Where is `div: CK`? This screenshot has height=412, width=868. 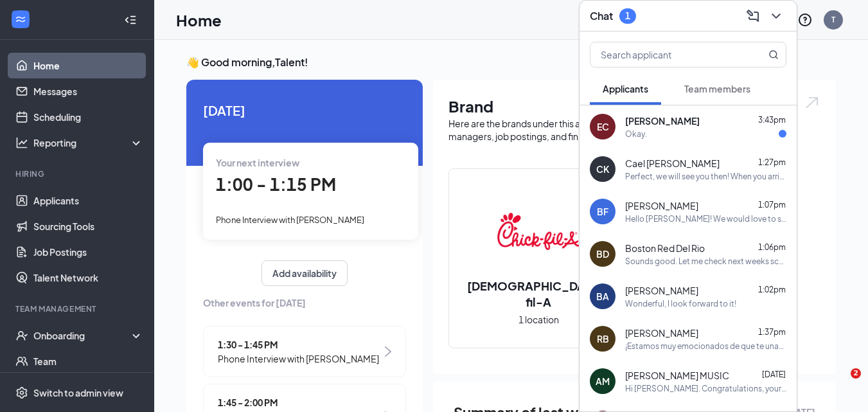
div: CK is located at coordinates (602, 169).